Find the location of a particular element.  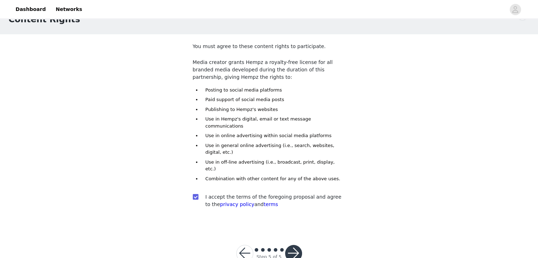

li: Posting to social media platforms is located at coordinates (273, 90).